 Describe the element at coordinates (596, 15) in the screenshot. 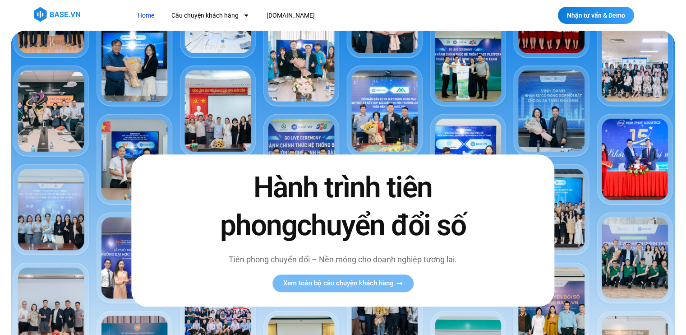

I see `span: Nhận tư vấn & Demo` at that location.